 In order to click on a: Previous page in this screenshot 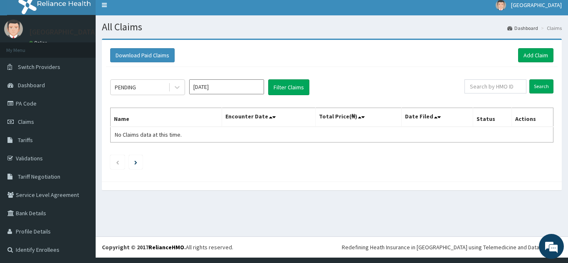, I will do `click(117, 162)`.